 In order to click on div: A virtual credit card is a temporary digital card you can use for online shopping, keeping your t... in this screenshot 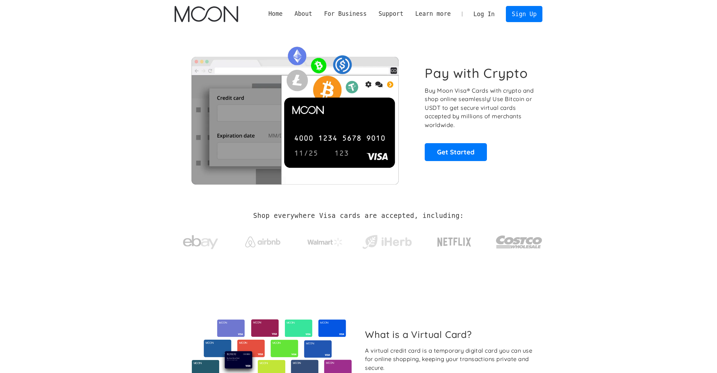, I will do `click(450, 360)`.